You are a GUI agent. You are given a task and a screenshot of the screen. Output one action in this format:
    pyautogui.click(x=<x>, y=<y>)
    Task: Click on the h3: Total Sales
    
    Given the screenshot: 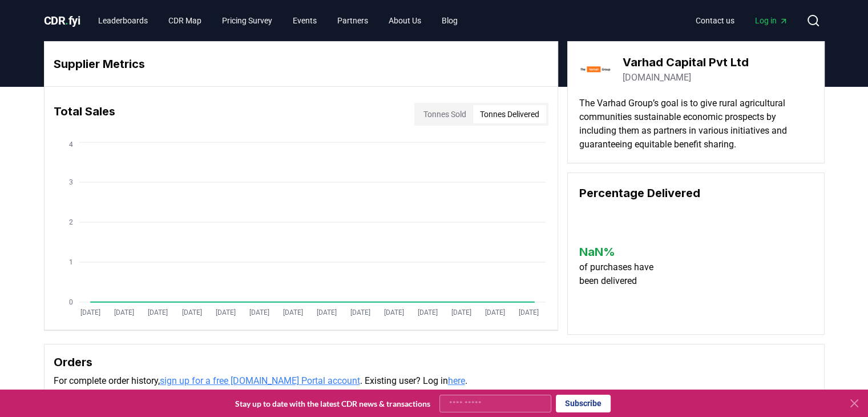 What is the action you would take?
    pyautogui.click(x=84, y=114)
    